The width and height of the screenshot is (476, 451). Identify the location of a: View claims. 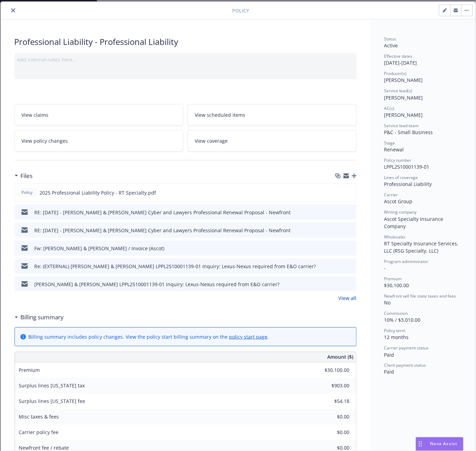
(99, 115).